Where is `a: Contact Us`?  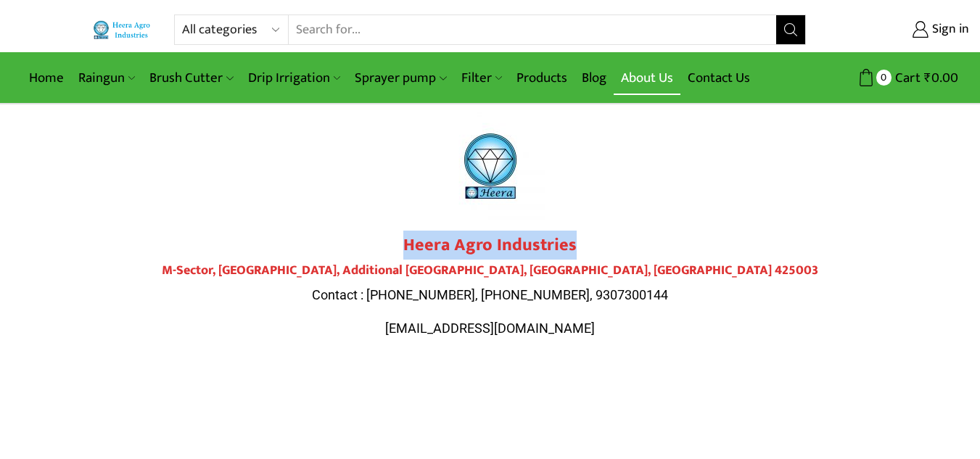 a: Contact Us is located at coordinates (718, 77).